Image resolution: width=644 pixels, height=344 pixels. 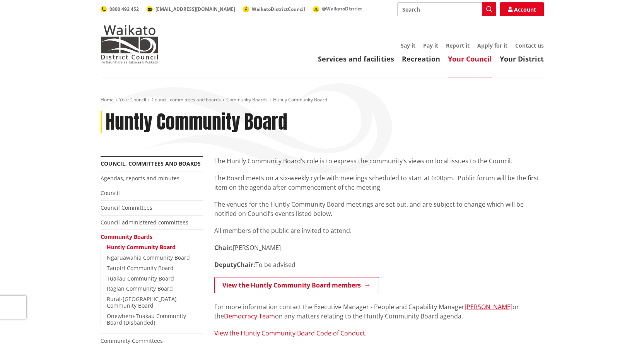 What do you see at coordinates (447, 9) in the screenshot?
I see `input: Search input` at bounding box center [447, 9].